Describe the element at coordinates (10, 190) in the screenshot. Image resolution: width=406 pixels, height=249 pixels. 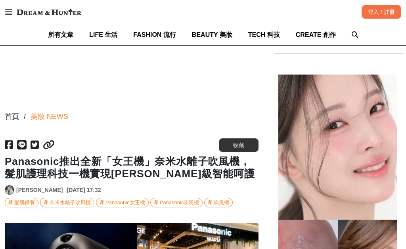
I see `a: Avatar` at that location.